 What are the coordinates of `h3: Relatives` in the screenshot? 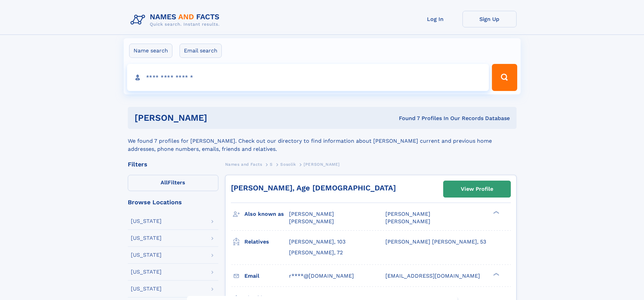 It's located at (267, 242).